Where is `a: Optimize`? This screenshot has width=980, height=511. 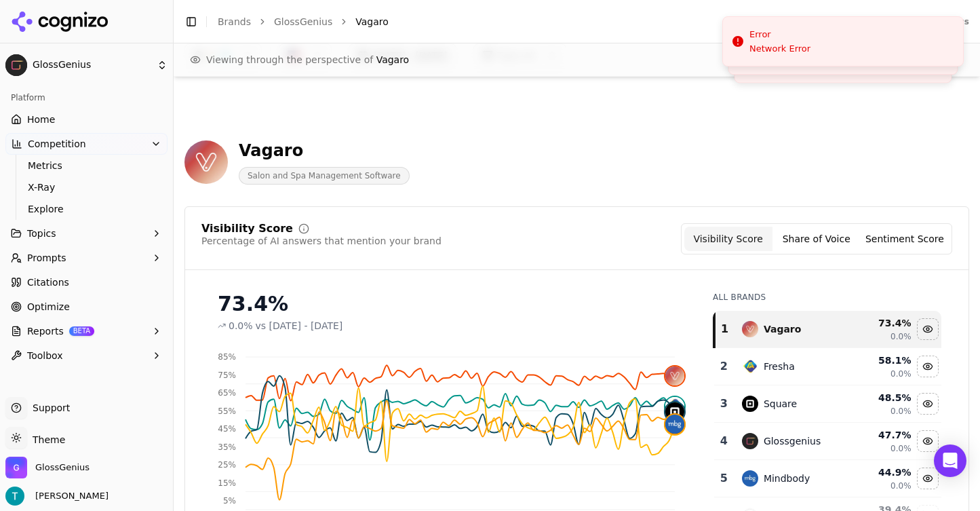 a: Optimize is located at coordinates (86, 307).